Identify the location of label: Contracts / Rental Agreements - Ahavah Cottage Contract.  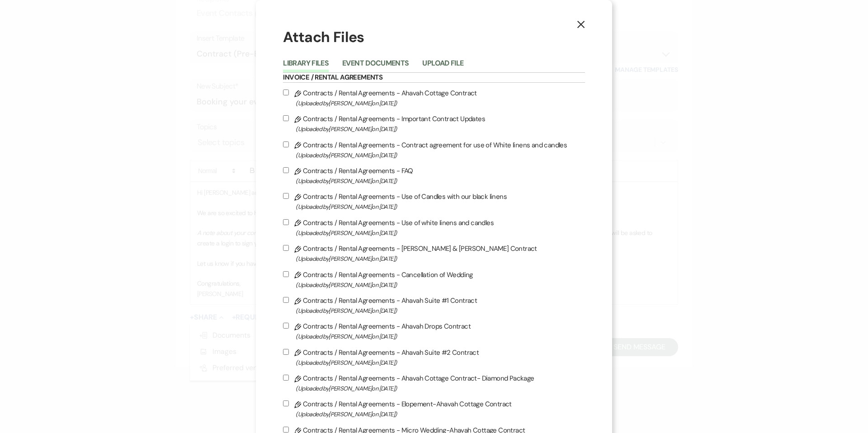
(434, 98).